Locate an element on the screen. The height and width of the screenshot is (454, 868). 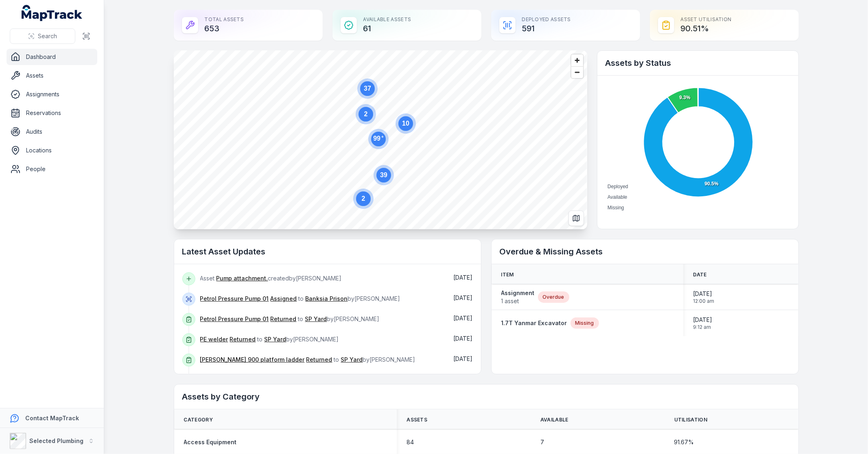
a: Assets is located at coordinates (52, 76).